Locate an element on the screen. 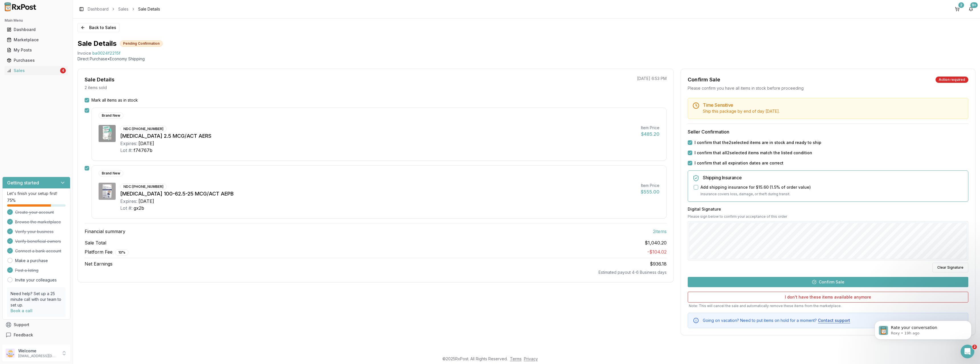 This screenshot has width=980, height=364. label: I confirm that all 2 selected items match the listed condition is located at coordinates (753, 153).